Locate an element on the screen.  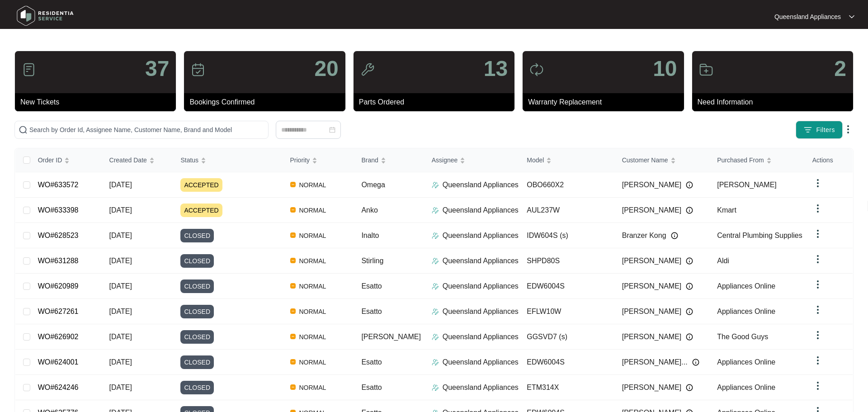
a: WO#626902 is located at coordinates (59, 337).